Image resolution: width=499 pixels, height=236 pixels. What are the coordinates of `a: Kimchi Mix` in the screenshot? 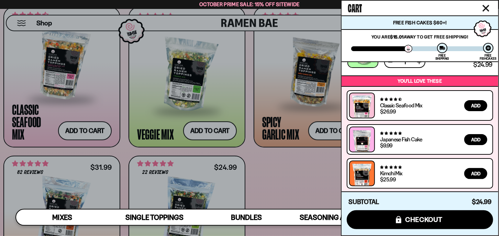 It's located at (391, 174).